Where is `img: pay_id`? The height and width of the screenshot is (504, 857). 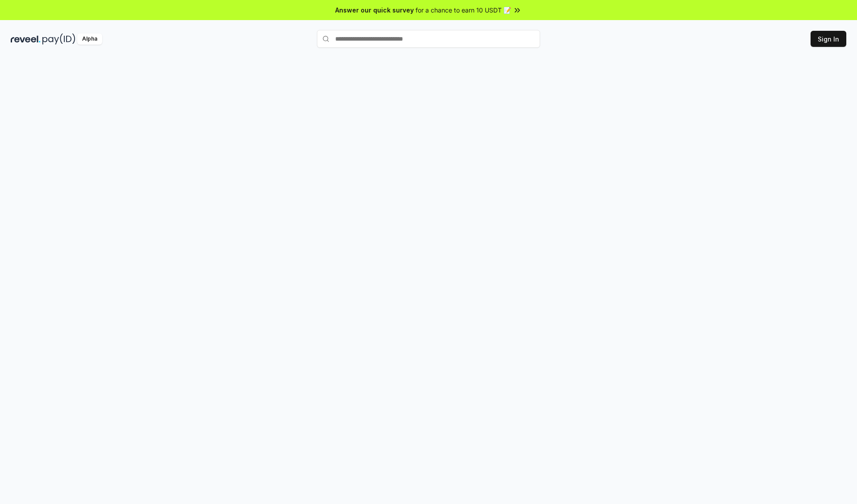 img: pay_id is located at coordinates (59, 39).